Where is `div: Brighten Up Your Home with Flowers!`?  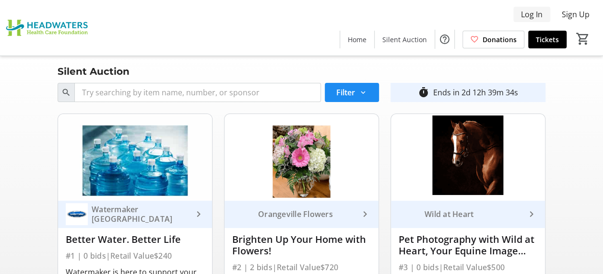 div: Brighten Up Your Home with Flowers! is located at coordinates (301, 245).